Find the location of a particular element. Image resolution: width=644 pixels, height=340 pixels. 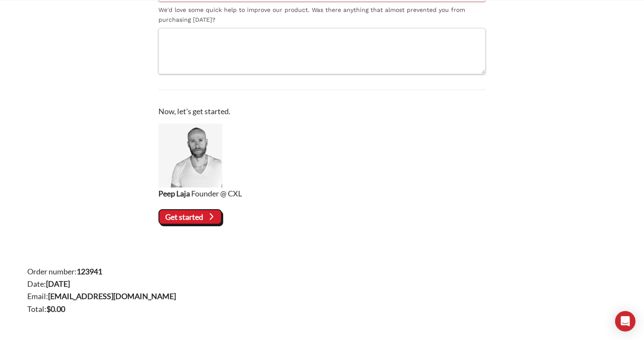

span: Founder @ CXL is located at coordinates (217, 193).